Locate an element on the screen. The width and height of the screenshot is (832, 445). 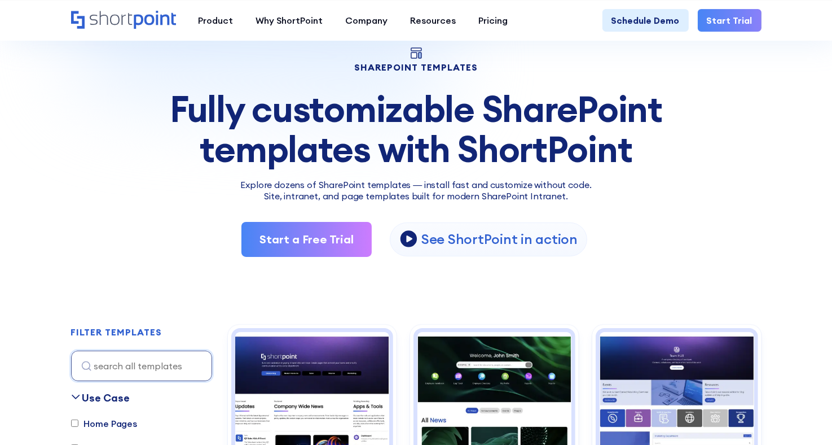
a: Company is located at coordinates (367, 20).